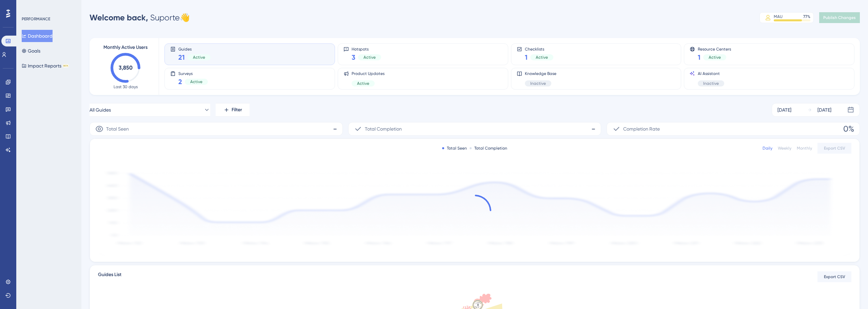  I want to click on span: Filter, so click(237, 110).